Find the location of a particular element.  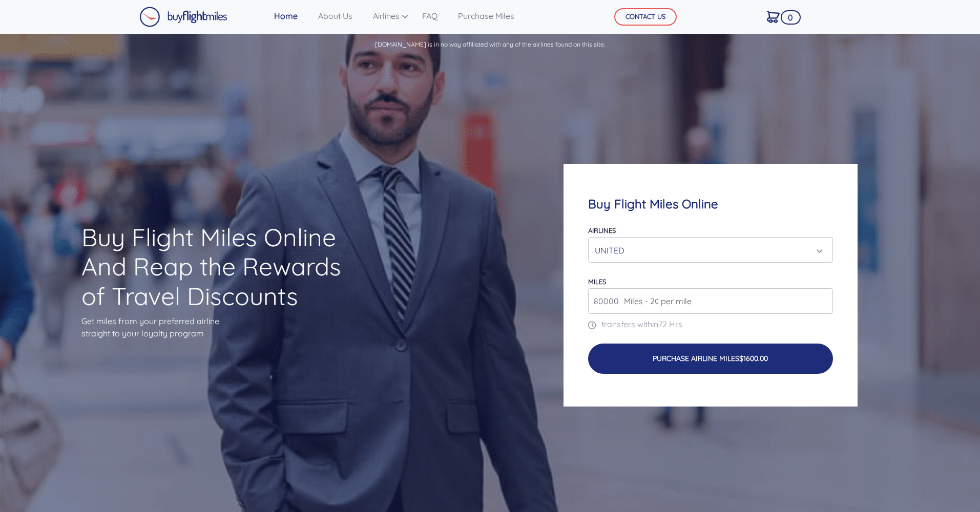

a: Purchase Miles is located at coordinates (487, 16).